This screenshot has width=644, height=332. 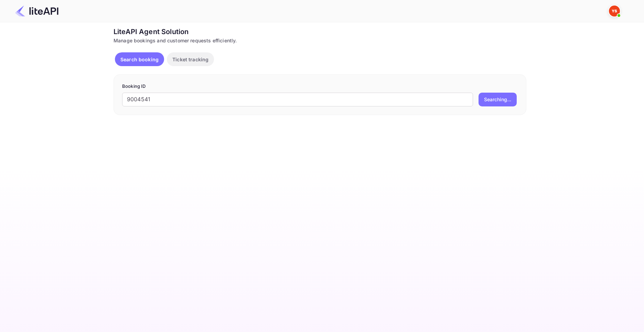 What do you see at coordinates (139, 59) in the screenshot?
I see `p: Search booking` at bounding box center [139, 59].